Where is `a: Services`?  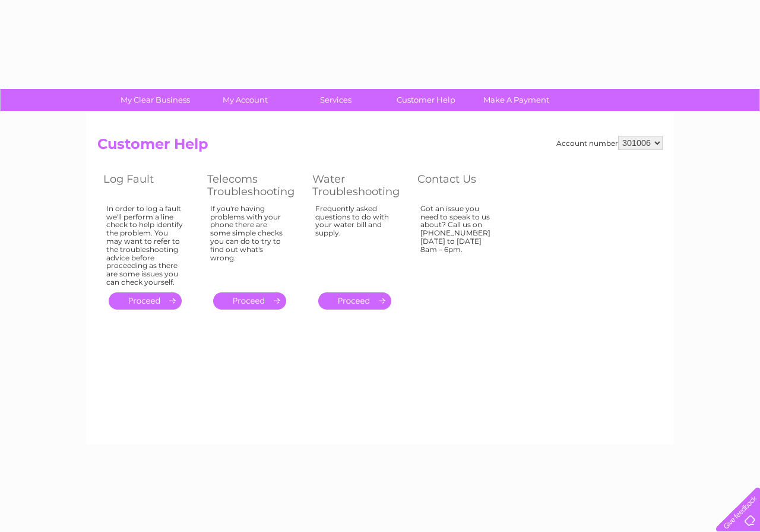 a: Services is located at coordinates (336, 100).